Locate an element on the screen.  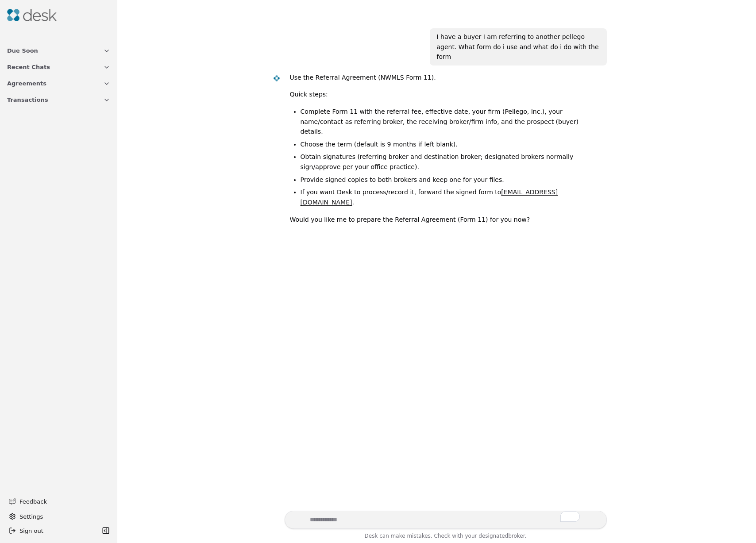
span: Recent Chats is located at coordinates (28, 67).